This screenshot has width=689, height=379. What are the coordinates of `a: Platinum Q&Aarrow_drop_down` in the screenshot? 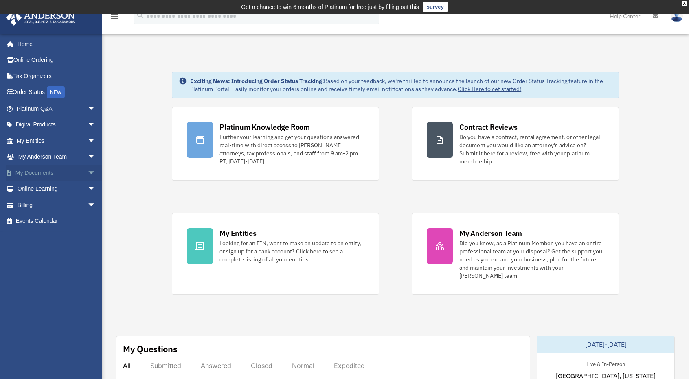 It's located at (57, 109).